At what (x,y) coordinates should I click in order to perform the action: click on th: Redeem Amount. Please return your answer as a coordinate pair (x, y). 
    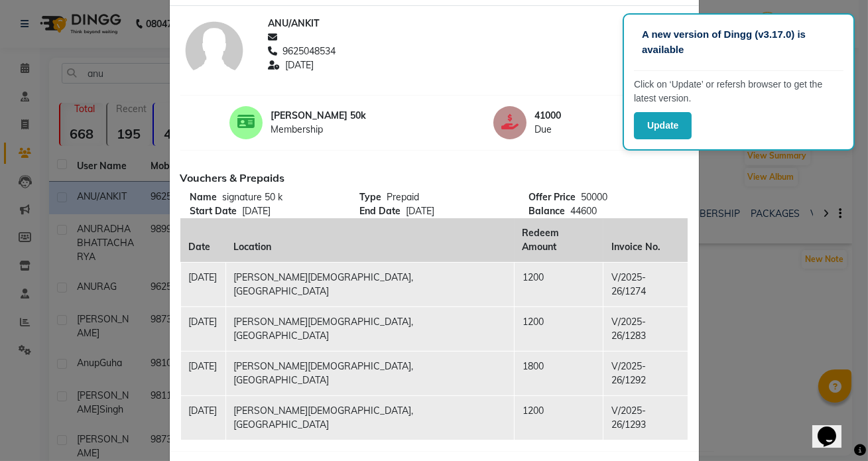
    Looking at the image, I should click on (559, 240).